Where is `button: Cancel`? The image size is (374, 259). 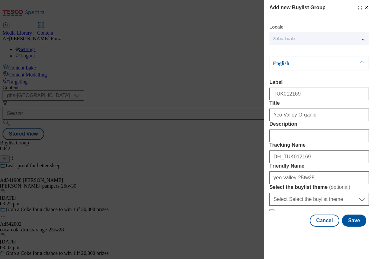 button: Cancel is located at coordinates (324, 221).